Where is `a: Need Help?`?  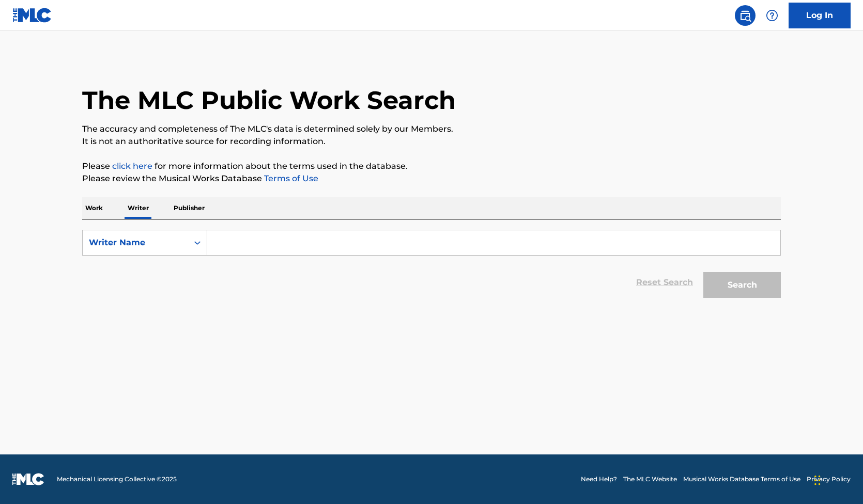 a: Need Help? is located at coordinates (599, 479).